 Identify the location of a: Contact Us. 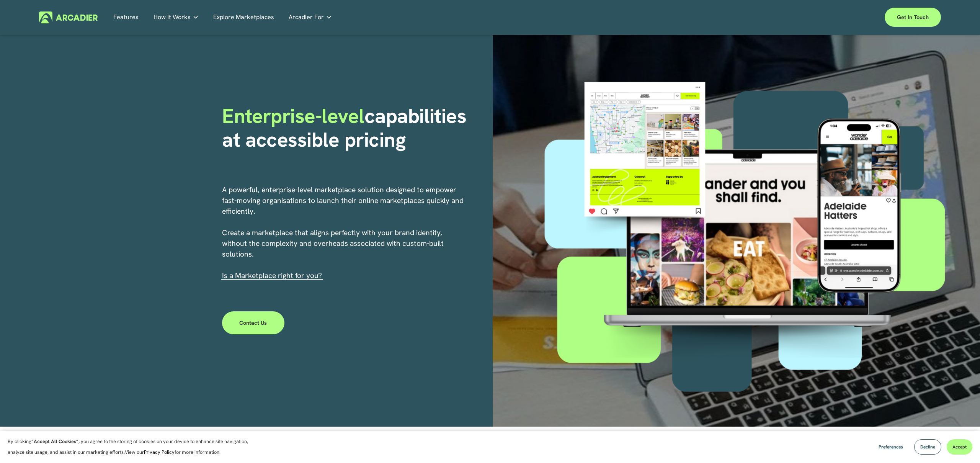
(253, 323).